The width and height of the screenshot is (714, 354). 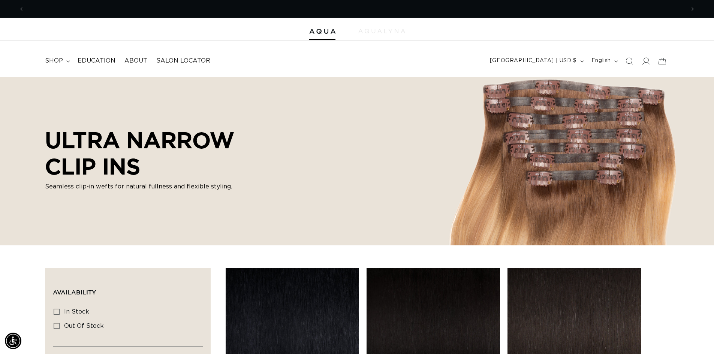 I want to click on span: Salon Locator, so click(x=183, y=61).